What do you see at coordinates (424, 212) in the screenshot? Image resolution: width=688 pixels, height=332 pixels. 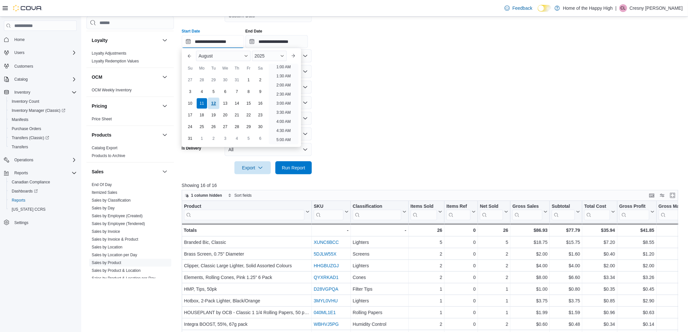 I see `div: Items Sold` at bounding box center [424, 212].